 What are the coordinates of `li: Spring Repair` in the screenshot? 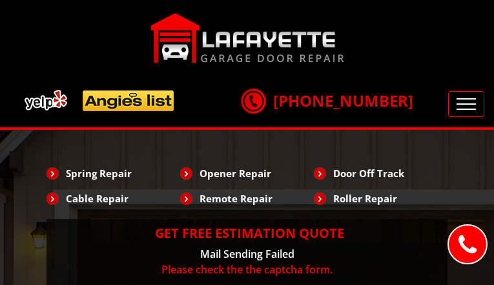 It's located at (113, 173).